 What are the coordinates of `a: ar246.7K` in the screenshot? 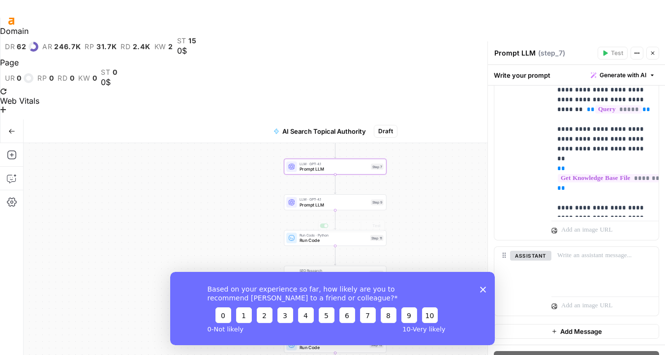 It's located at (62, 47).